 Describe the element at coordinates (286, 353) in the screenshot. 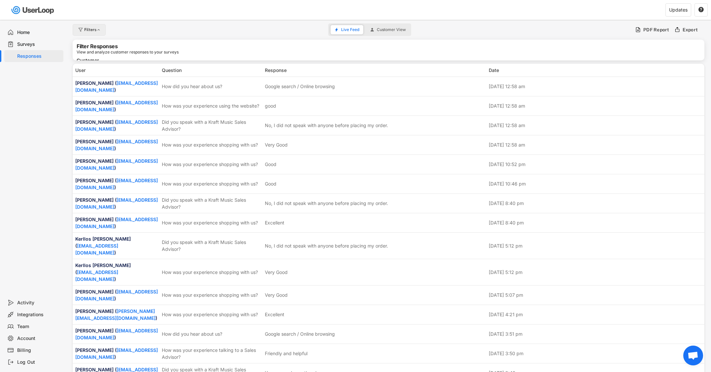

I see `div: Friendly and helpful` at that location.